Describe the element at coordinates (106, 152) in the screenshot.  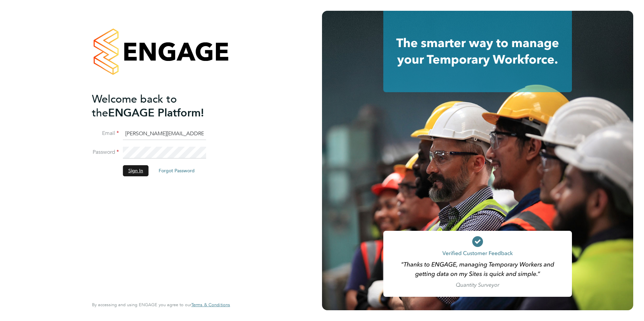
I see `label: Password` at that location.